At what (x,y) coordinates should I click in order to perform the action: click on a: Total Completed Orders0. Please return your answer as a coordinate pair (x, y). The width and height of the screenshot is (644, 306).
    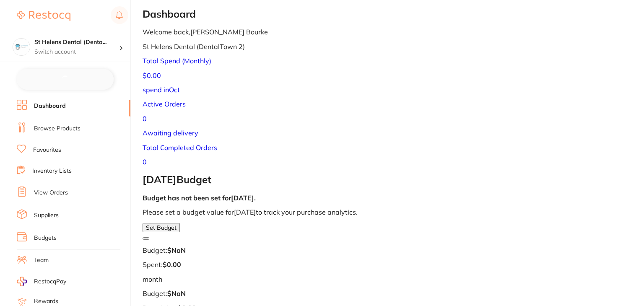
    Looking at the image, I should click on (393, 155).